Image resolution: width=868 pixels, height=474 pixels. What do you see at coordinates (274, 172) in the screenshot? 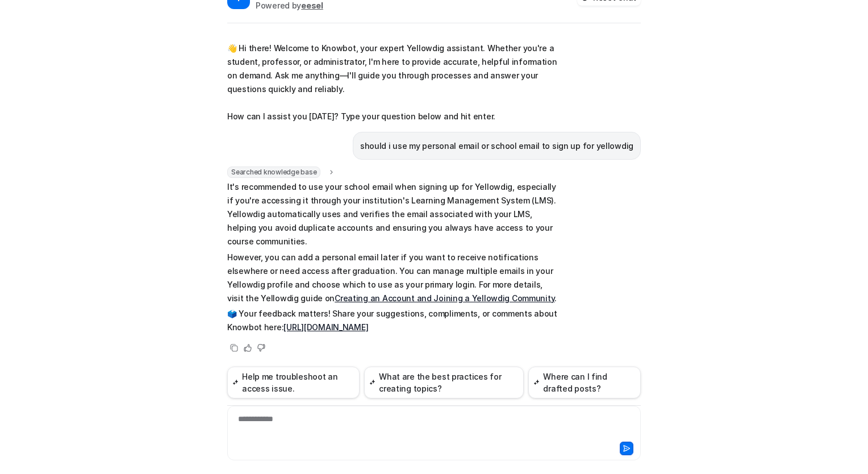
I see `span: Searched knowledge base` at bounding box center [274, 172].